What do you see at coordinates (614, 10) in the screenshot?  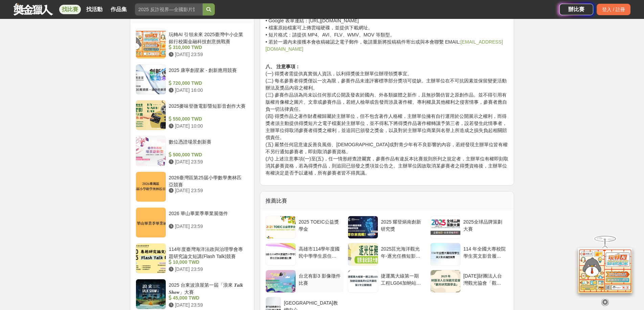 I see `div: 登入 / 註冊` at bounding box center [614, 10].